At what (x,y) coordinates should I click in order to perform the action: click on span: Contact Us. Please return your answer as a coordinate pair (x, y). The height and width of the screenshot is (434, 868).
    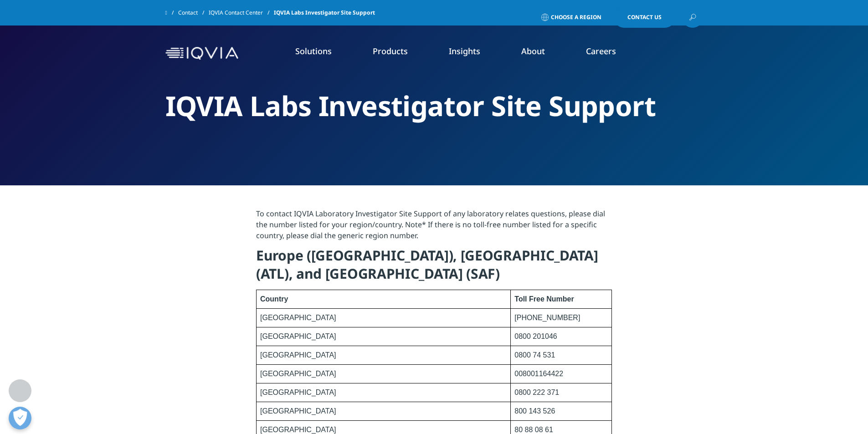
    Looking at the image, I should click on (645, 18).